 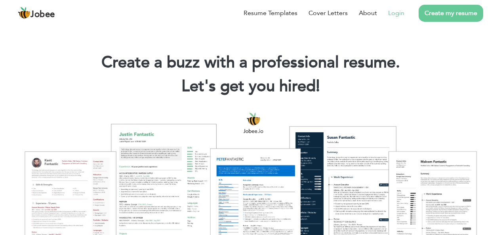 I want to click on h2: Let's, so click(x=250, y=86).